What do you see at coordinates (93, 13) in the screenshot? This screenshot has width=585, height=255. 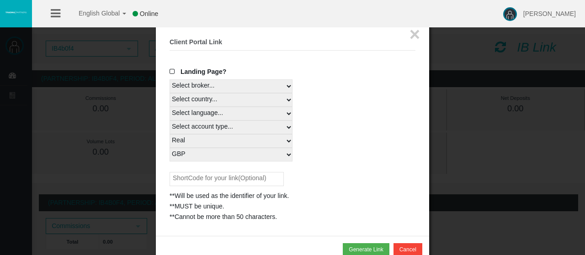 I see `span: English Global` at bounding box center [93, 13].